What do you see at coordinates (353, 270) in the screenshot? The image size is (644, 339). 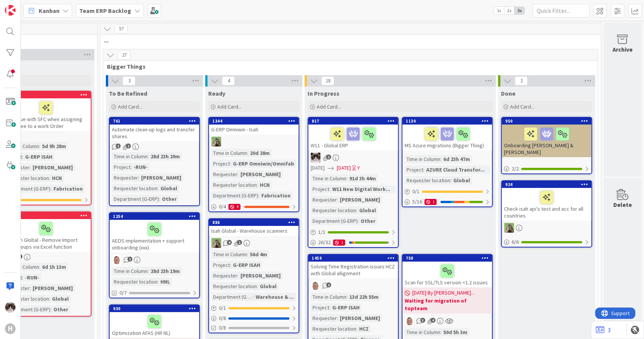 I see `div: Solving Time Registration issues HCZ with Global allignment` at bounding box center [353, 270].